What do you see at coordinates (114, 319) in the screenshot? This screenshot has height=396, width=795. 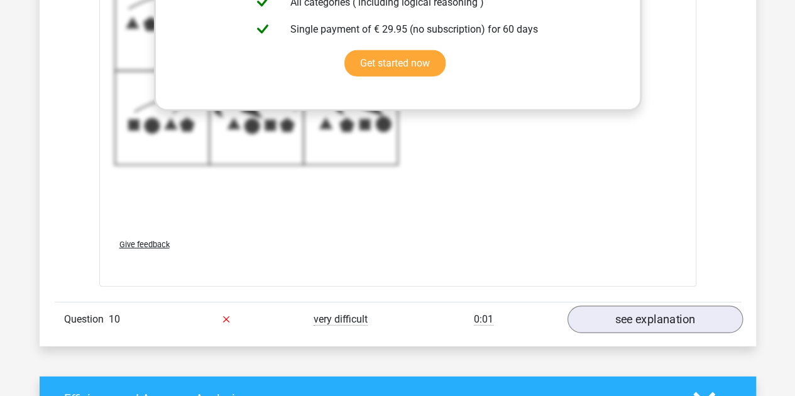 I see `span: 10` at bounding box center [114, 319].